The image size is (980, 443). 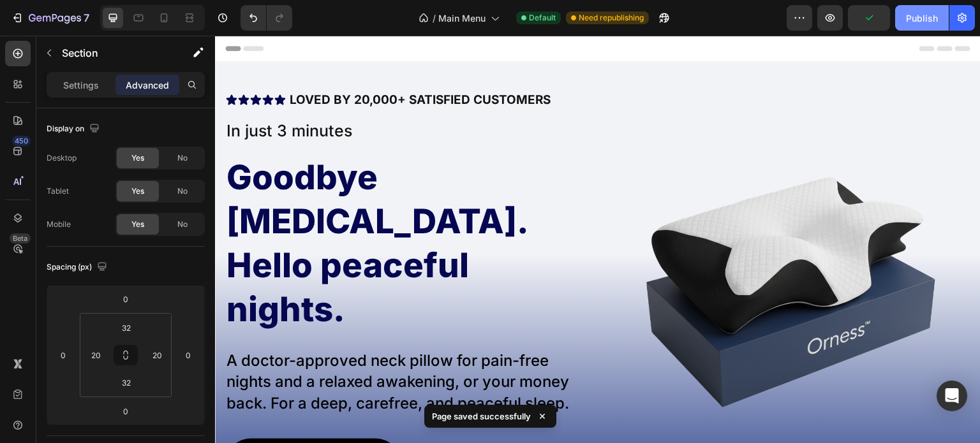 I want to click on div: Undo/Redo, so click(x=266, y=18).